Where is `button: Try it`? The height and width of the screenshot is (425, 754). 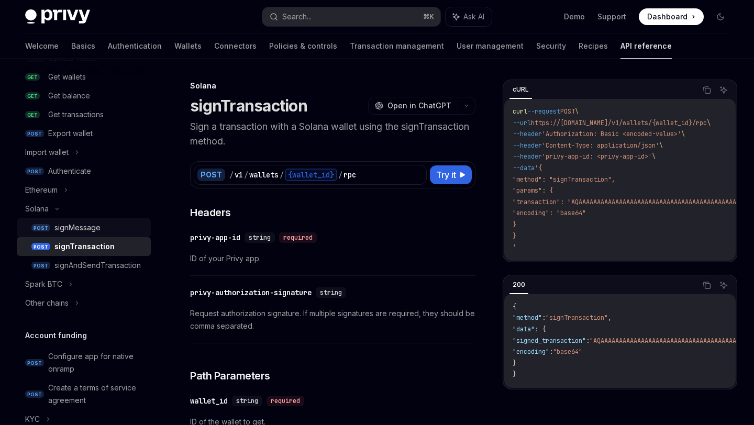 button: Try it is located at coordinates (451, 175).